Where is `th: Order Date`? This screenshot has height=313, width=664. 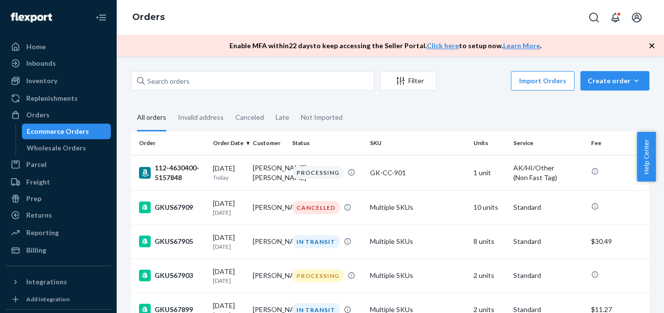
th: Order Date is located at coordinates (229, 143).